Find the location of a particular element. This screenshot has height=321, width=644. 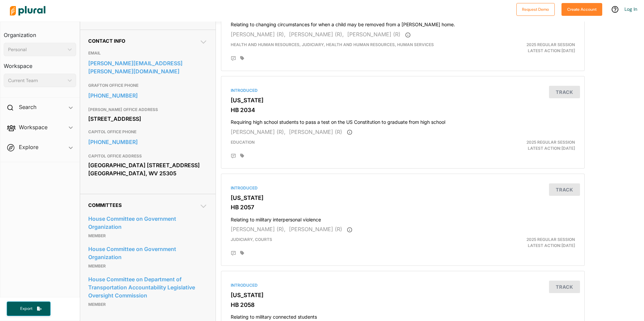

h4: Relating to military interpersonal violence is located at coordinates (403, 218).